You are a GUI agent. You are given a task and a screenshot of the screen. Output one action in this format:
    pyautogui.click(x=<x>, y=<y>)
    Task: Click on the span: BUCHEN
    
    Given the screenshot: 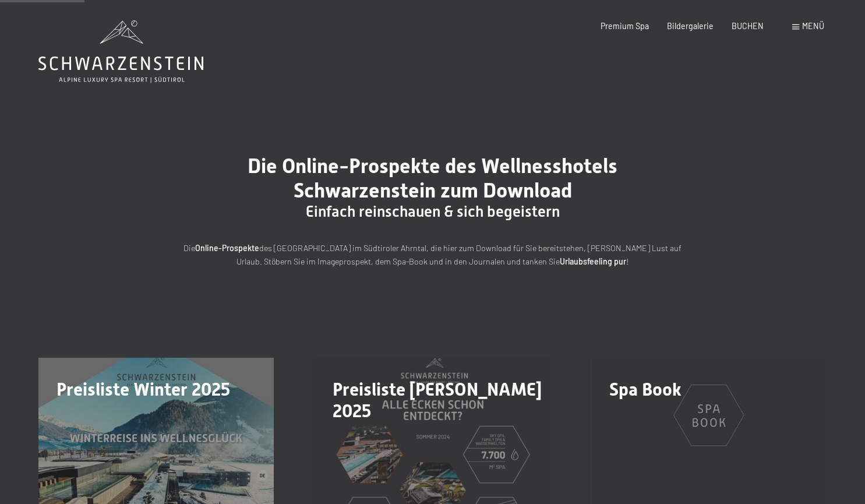 What is the action you would take?
    pyautogui.click(x=747, y=26)
    